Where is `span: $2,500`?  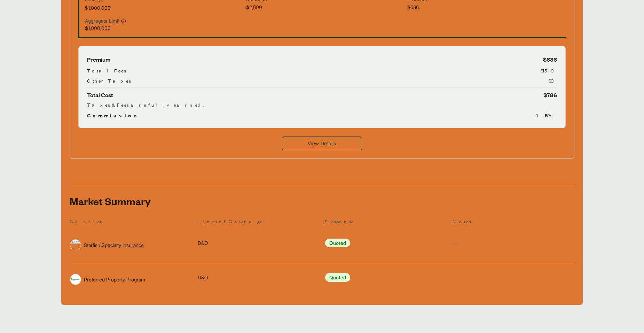
span: $2,500 is located at coordinates (325, 7).